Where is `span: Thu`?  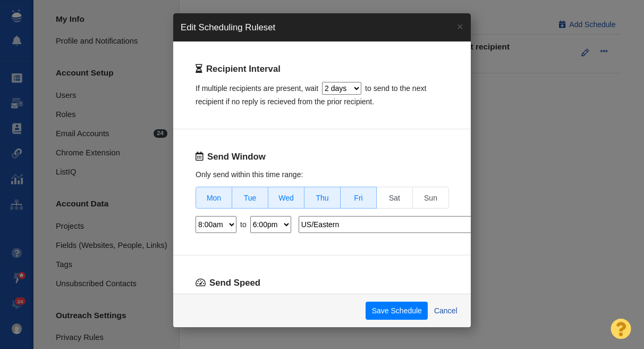
span: Thu is located at coordinates (322, 197).